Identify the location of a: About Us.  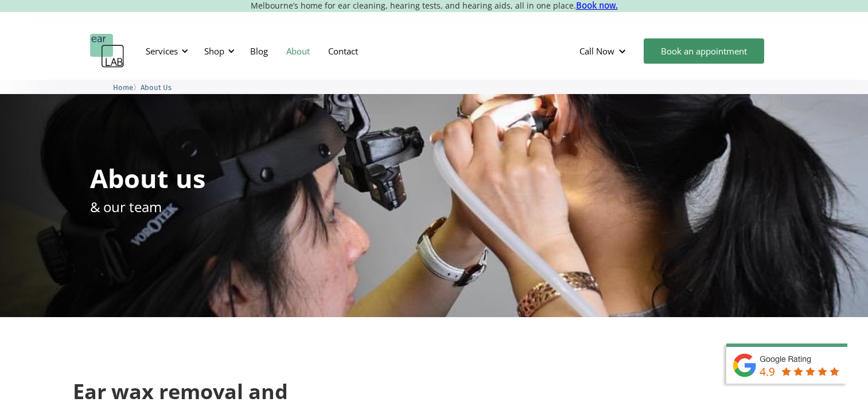
(156, 87).